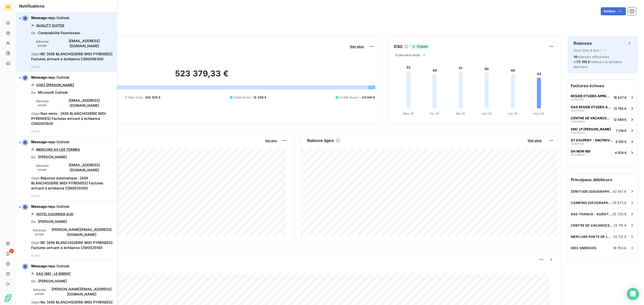  Describe the element at coordinates (621, 153) in the screenshot. I see `span: 4 979 €` at that location.